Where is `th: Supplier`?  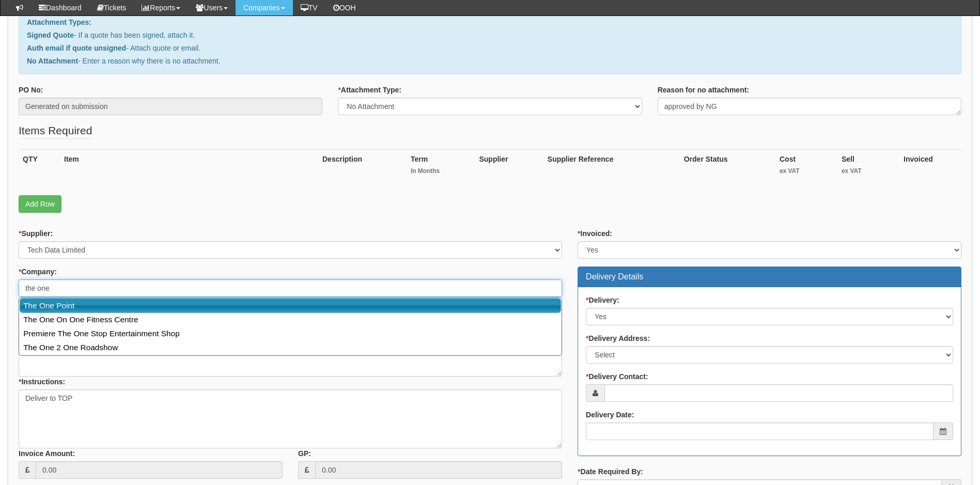
th: Supplier is located at coordinates (509, 168).